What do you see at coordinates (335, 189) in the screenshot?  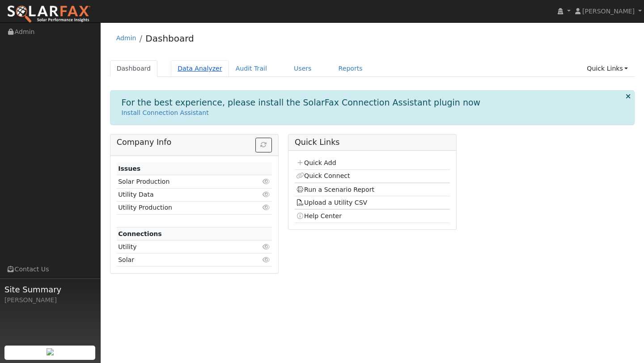 I see `a: Run a Scenario Report` at bounding box center [335, 189].